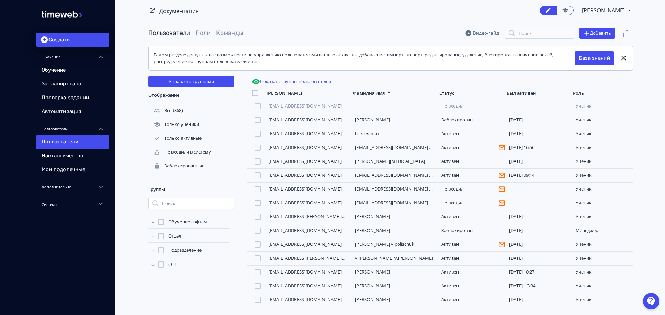 Image resolution: width=665 pixels, height=315 pixels. Describe the element at coordinates (603, 231) in the screenshot. I see `div: менеджер` at that location.